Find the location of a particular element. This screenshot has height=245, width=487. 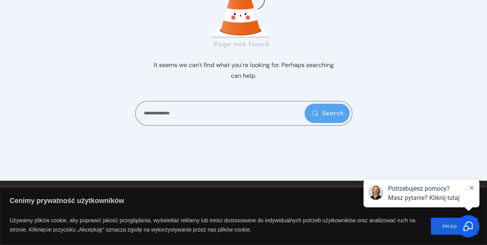

button: Search is located at coordinates (327, 113).